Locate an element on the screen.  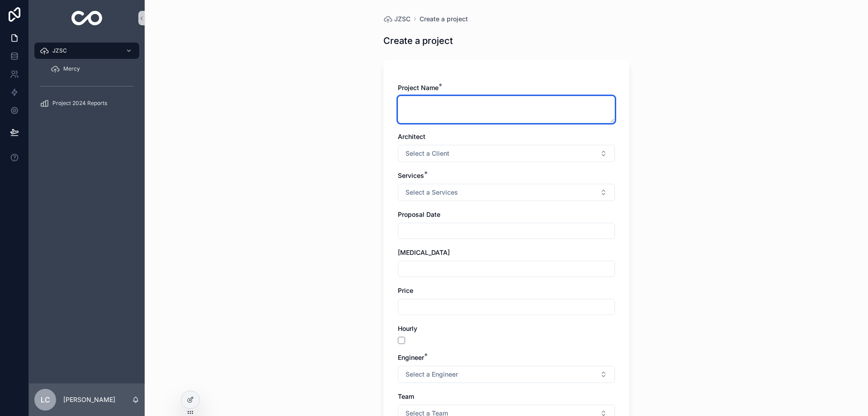
span: Select a Engineer is located at coordinates (432, 374).